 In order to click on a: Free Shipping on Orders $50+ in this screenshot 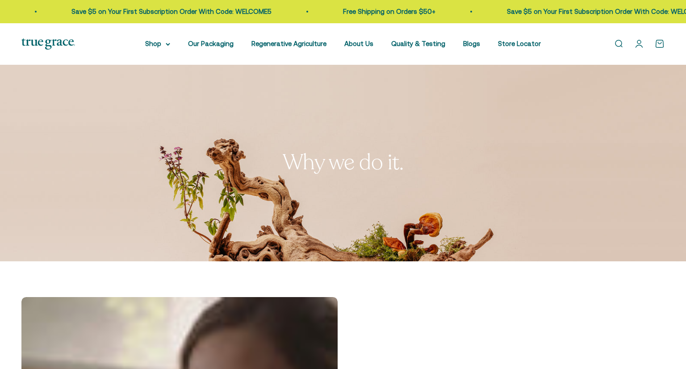, I will do `click(389, 11)`.